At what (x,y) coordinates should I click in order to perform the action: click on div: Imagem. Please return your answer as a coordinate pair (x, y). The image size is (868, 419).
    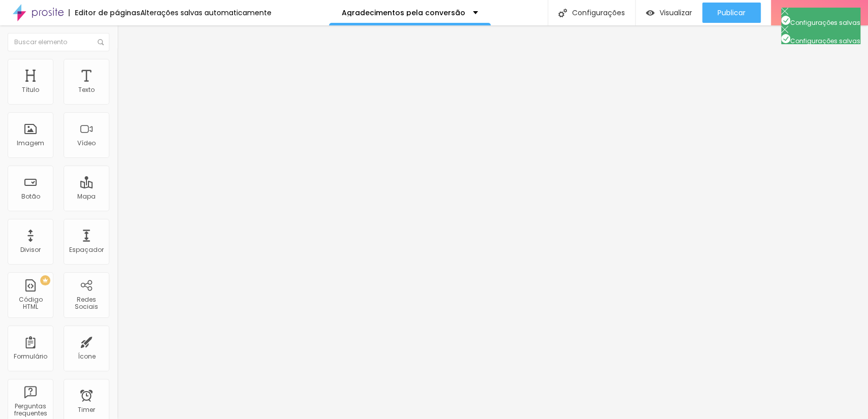
    Looking at the image, I should click on (30, 143).